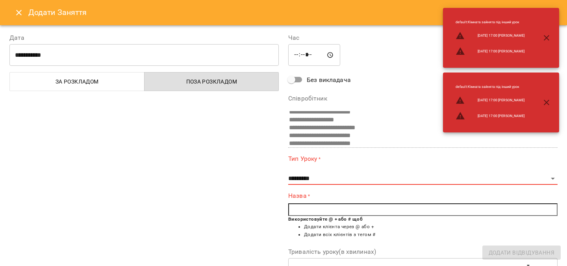 This screenshot has height=266, width=567. Describe the element at coordinates (211, 81) in the screenshot. I see `button: Поза розкладом` at that location.